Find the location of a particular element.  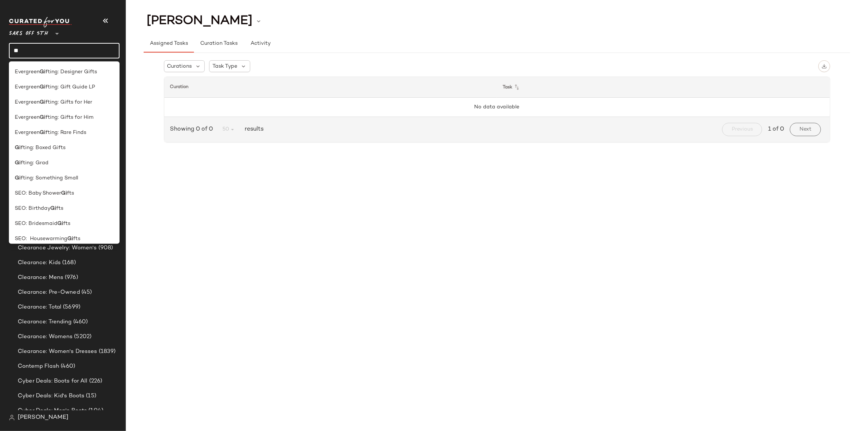

span: (226) is located at coordinates (95, 381).